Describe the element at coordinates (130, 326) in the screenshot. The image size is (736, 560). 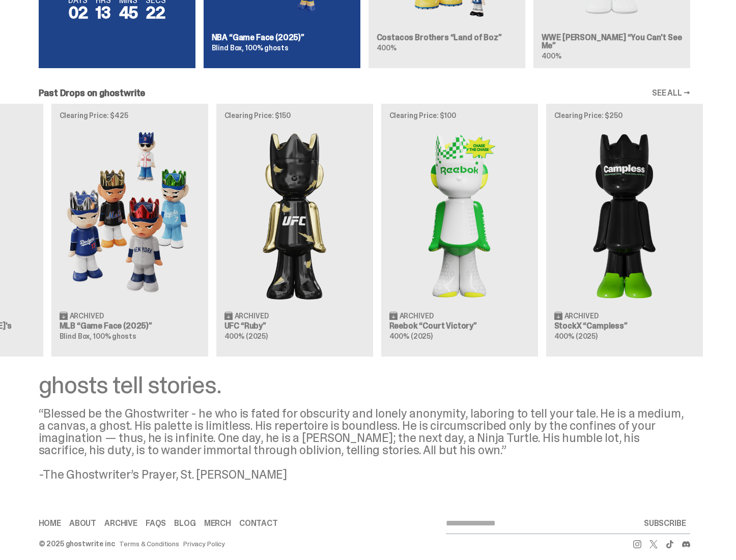
I see `h3: MLB “Game Face (2025)”` at that location.